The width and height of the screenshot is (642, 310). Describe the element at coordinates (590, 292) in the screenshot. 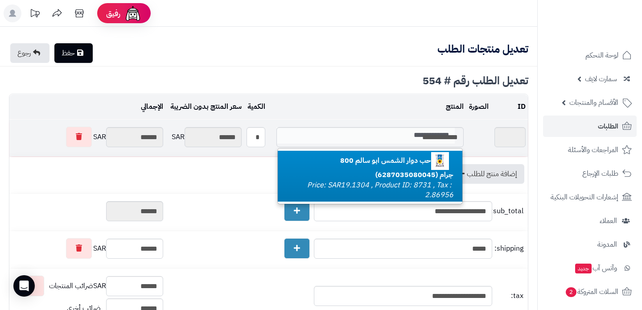

I see `a: السلات المتروكة2` at that location.